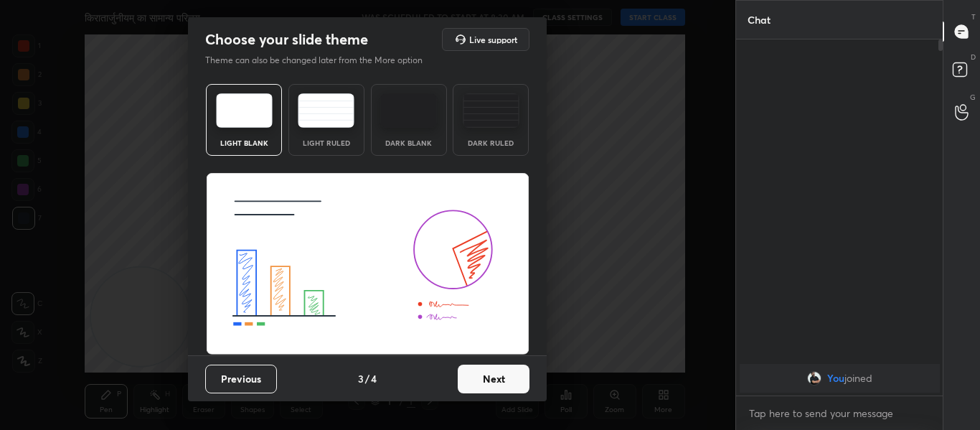 The image size is (980, 430). Describe the element at coordinates (858, 378) in the screenshot. I see `span: joined` at that location.